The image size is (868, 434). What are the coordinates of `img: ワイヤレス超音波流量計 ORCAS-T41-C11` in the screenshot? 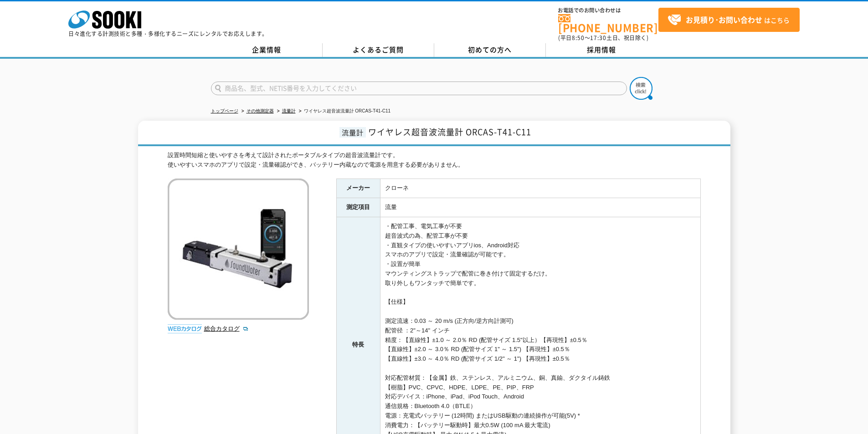 It's located at (238, 249).